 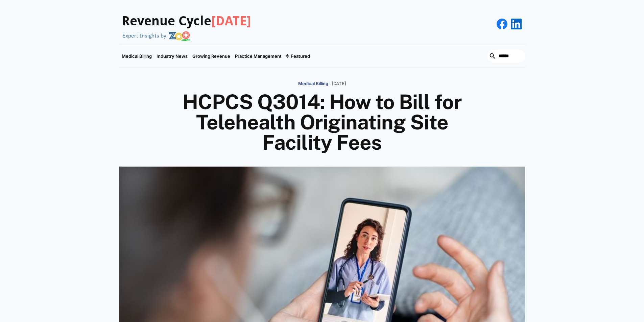 I want to click on div: Expert Insights by, so click(x=144, y=36).